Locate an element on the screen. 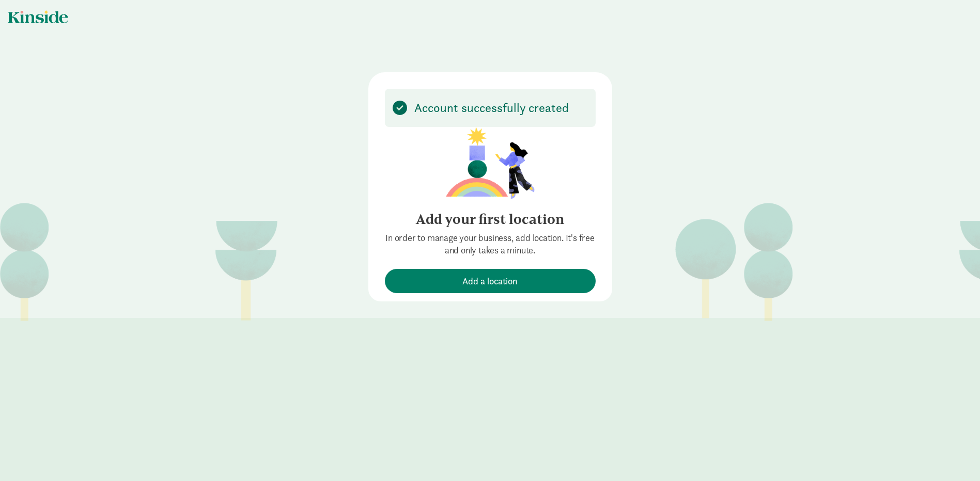  span: Add a location is located at coordinates (490, 281).